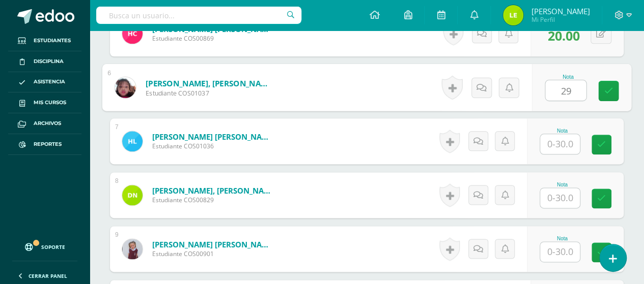 The width and height of the screenshot is (644, 284). I want to click on span: Archivos, so click(47, 123).